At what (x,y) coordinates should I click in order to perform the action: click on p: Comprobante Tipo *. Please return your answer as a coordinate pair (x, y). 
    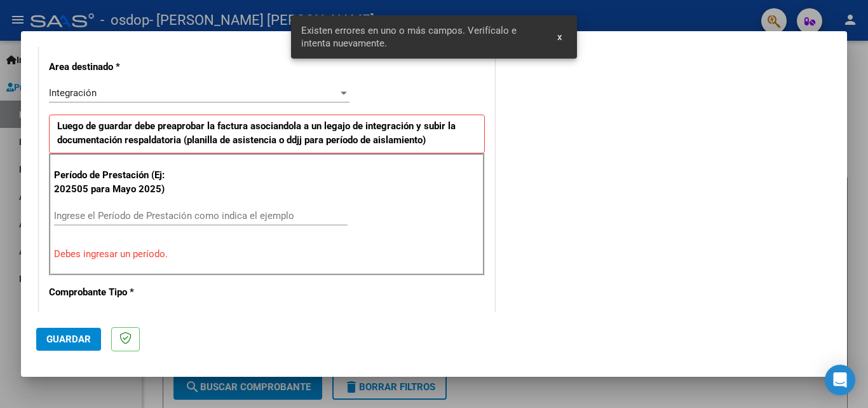
    Looking at the image, I should click on (114, 292).